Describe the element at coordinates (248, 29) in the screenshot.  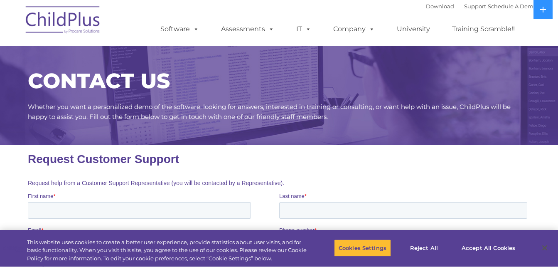
I see `a: Assessments` at that location.